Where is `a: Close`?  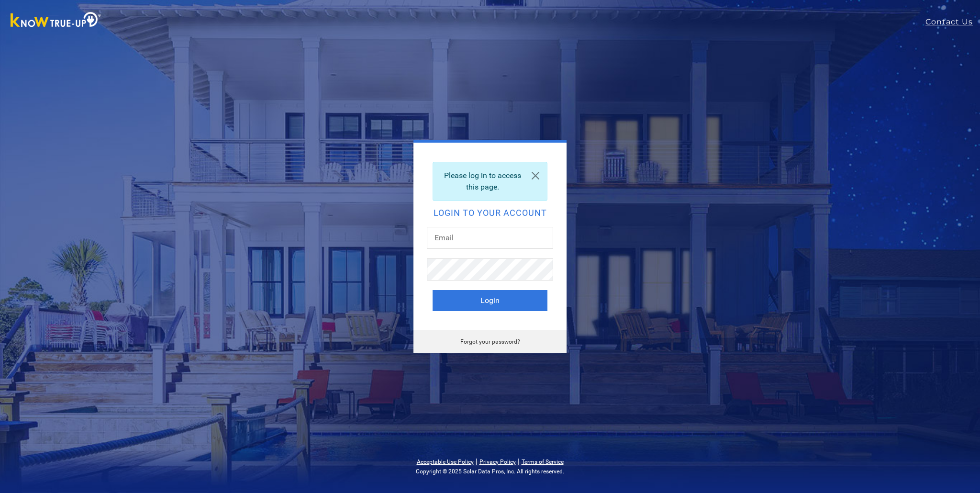
a: Close is located at coordinates (535, 175).